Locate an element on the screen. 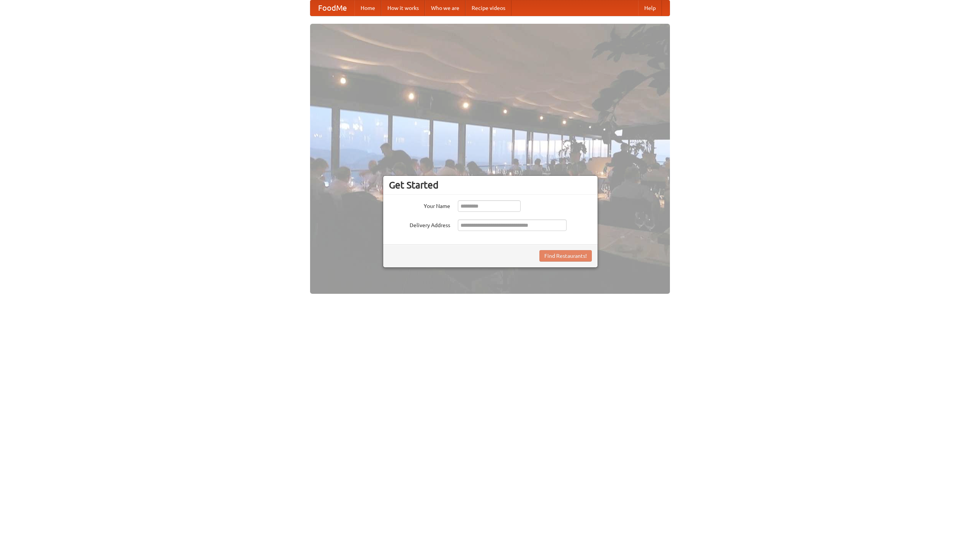 Image resolution: width=980 pixels, height=542 pixels. a: Recipe videos is located at coordinates (488, 8).